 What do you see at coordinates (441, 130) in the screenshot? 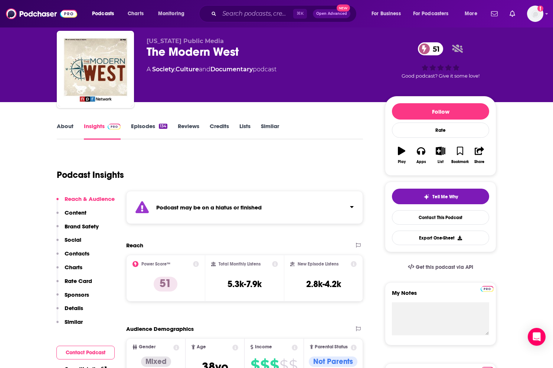
I see `div: Rate` at bounding box center [441, 130].